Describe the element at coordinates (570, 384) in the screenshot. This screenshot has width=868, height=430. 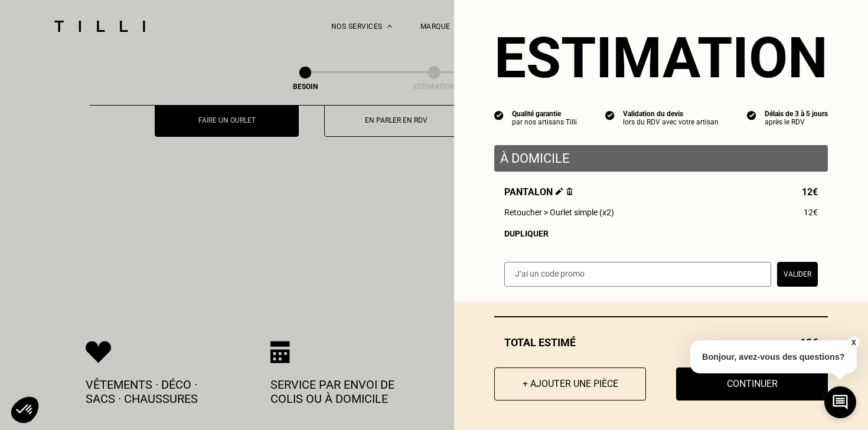
I see `button: + Ajouter une pièce` at that location.